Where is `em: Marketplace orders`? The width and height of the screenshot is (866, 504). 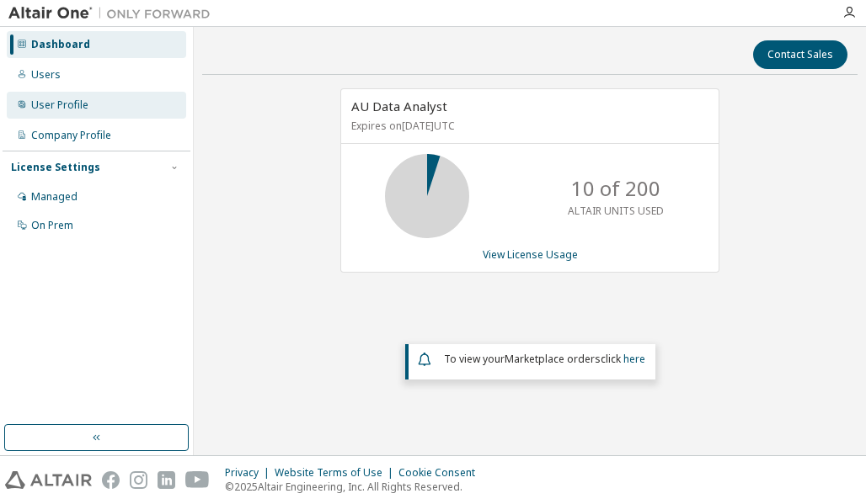 em: Marketplace orders is located at coordinates (553, 359).